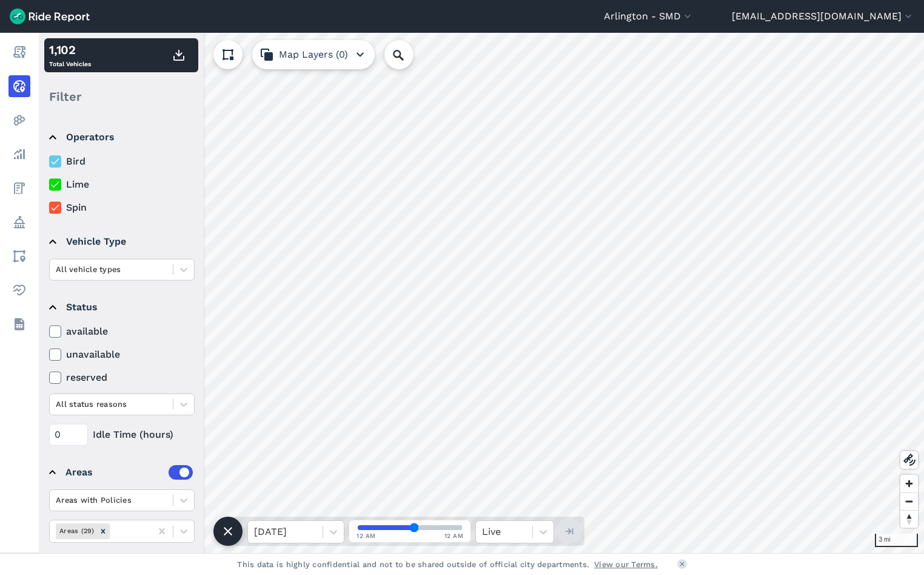 The height and width of the screenshot is (575, 924). What do you see at coordinates (121, 97) in the screenshot?
I see `div: Filter` at bounding box center [121, 97].